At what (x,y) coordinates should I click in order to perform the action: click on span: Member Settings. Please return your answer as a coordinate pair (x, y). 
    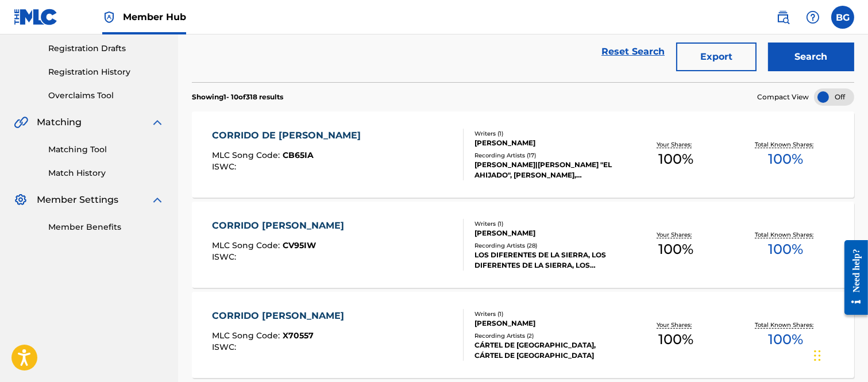
    Looking at the image, I should click on (78, 200).